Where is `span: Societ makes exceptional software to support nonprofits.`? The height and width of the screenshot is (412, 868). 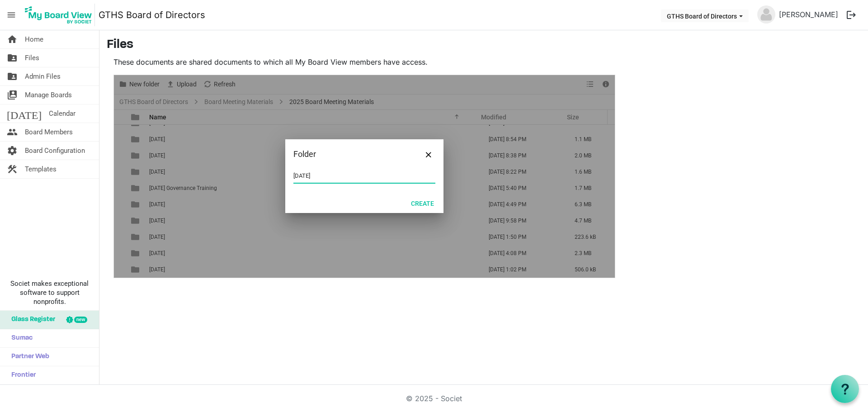 span: Societ makes exceptional software to support nonprofits. is located at coordinates (49, 292).